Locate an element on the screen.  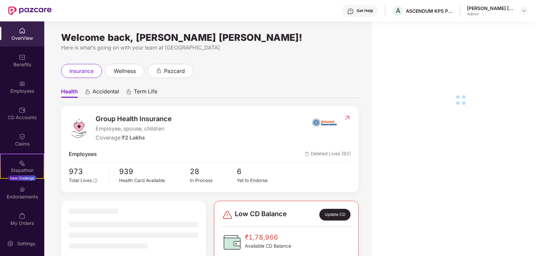
div: Get Help is located at coordinates (364, 11).